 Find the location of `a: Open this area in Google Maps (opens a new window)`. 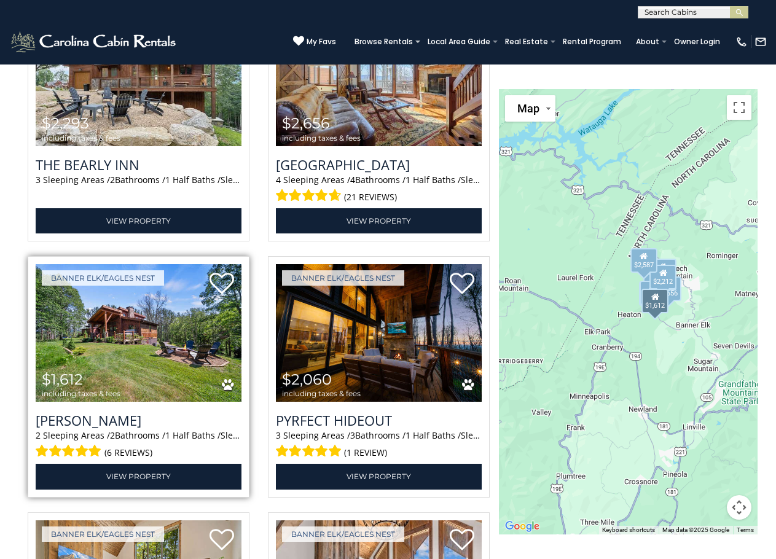

a: Open this area in Google Maps (opens a new window) is located at coordinates (522, 527).